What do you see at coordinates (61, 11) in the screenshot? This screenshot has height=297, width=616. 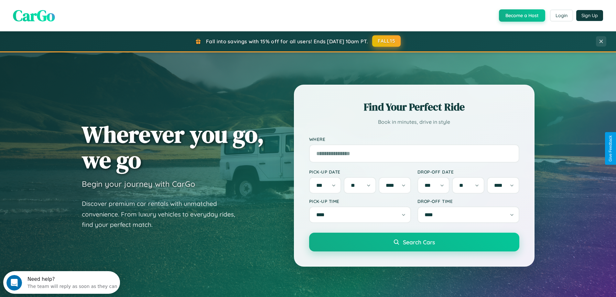 I see `div: Open Intercom Messenger` at bounding box center [61, 11].